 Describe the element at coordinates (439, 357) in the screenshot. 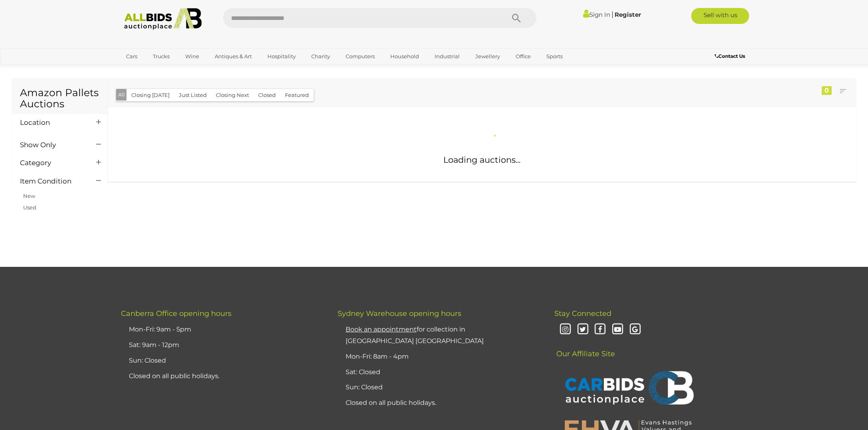

I see `li: Mon-Fri: 8am - 4pm` at that location.